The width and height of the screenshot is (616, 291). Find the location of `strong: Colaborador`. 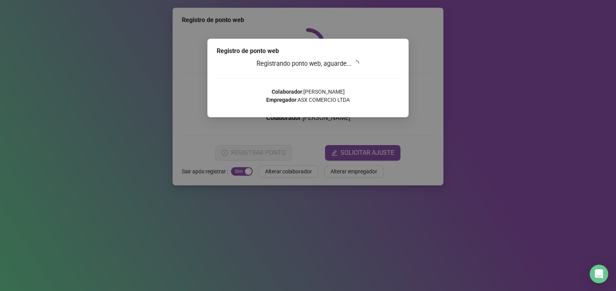

strong: Colaborador is located at coordinates (287, 92).